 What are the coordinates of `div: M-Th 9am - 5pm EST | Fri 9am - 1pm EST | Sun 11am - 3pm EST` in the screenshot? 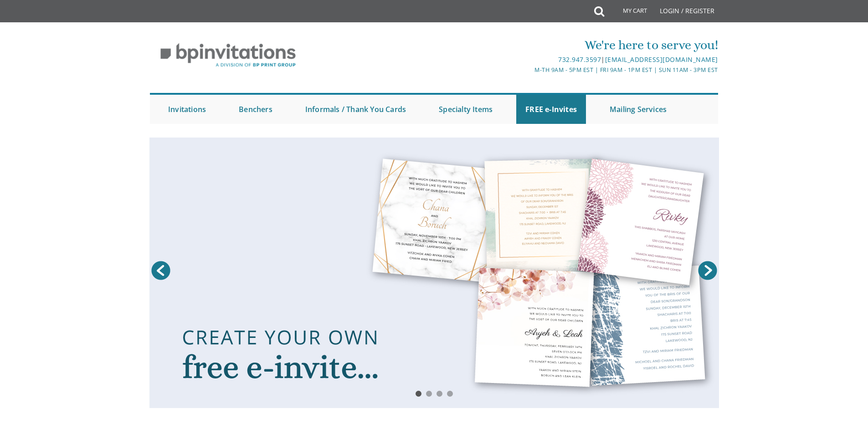 It's located at (529, 70).